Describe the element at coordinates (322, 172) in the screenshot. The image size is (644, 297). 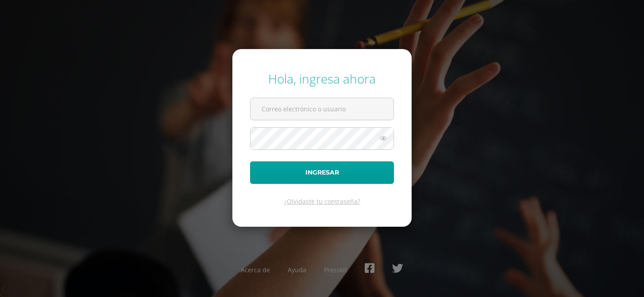
I see `button: Ingresar` at that location.